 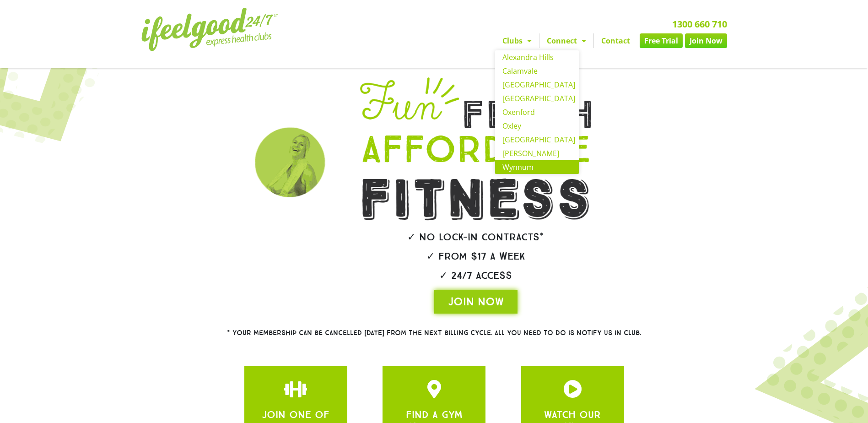 What do you see at coordinates (537, 57) in the screenshot?
I see `a: Alexandra Hills` at bounding box center [537, 57].